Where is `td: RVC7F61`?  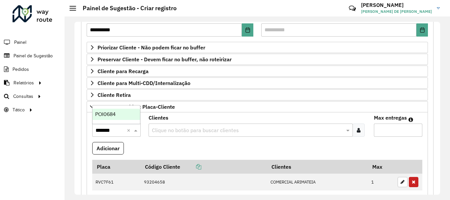 td: RVC7F61 is located at coordinates (116, 182).